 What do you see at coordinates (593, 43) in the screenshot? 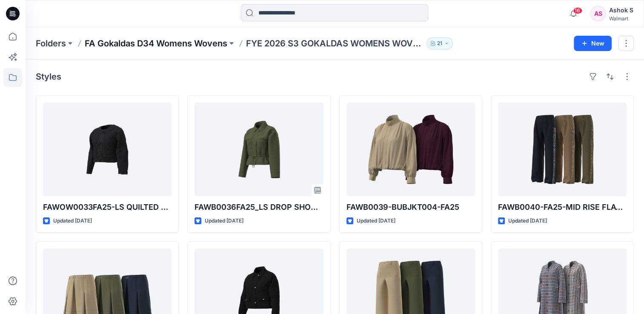
I see `button: New` at bounding box center [593, 43].